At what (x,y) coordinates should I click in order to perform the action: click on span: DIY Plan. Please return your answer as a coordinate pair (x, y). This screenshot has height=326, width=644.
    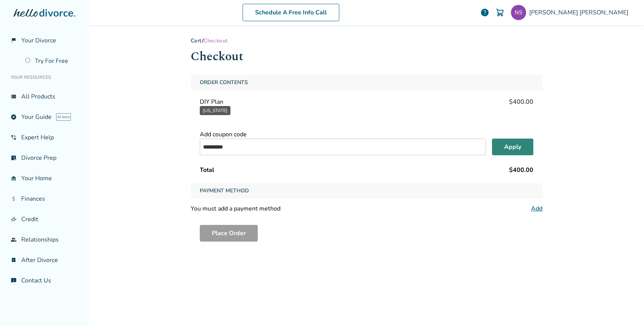
    Looking at the image, I should click on (211, 101).